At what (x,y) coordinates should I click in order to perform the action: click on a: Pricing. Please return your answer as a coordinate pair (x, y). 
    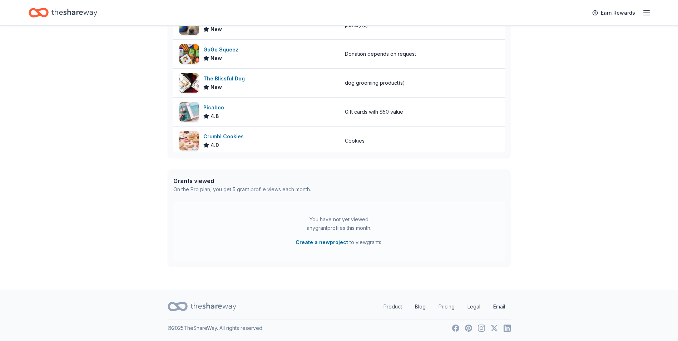
    Looking at the image, I should click on (446, 307).